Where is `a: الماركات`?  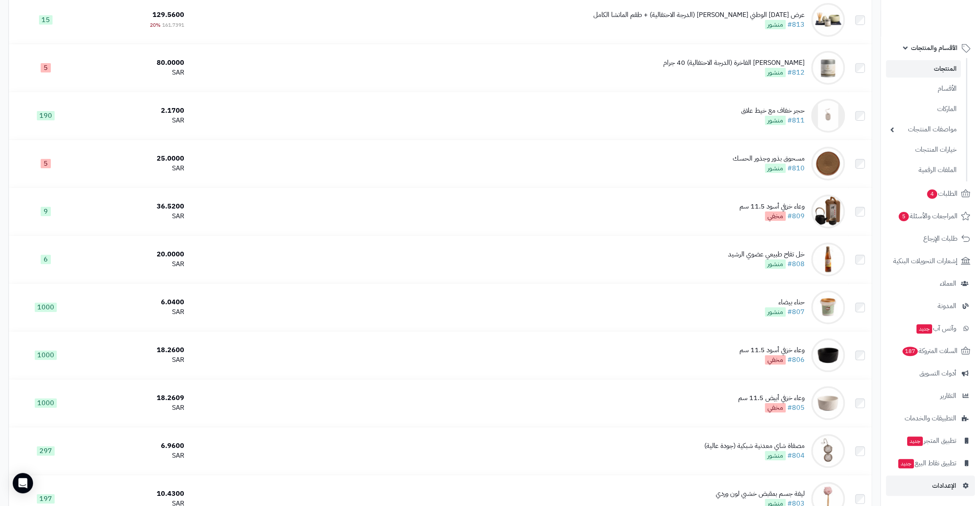
a: الماركات is located at coordinates (923, 109).